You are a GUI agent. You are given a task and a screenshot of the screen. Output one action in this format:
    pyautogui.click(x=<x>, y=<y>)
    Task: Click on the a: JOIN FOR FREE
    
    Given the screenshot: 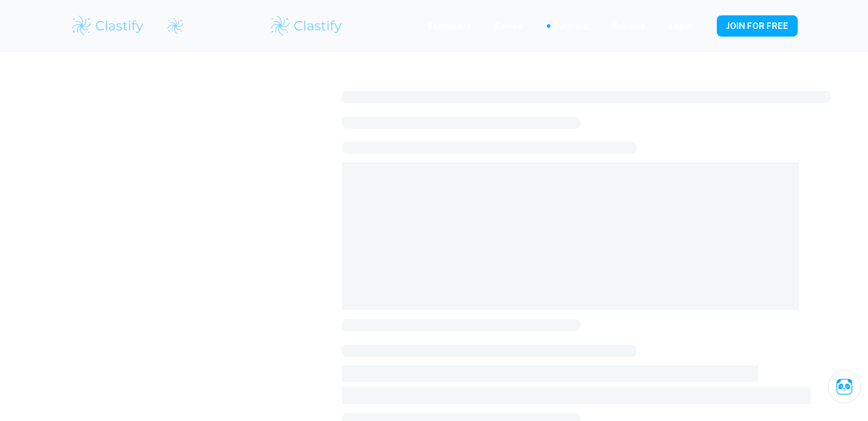 What is the action you would take?
    pyautogui.click(x=757, y=26)
    